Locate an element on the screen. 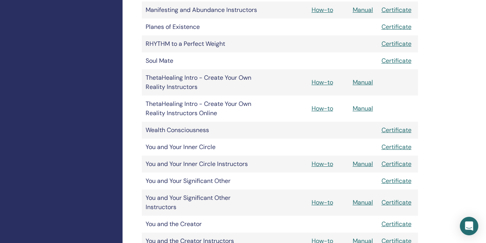 The height and width of the screenshot is (243, 486). td: You and Your Inner Circle is located at coordinates (204, 147).